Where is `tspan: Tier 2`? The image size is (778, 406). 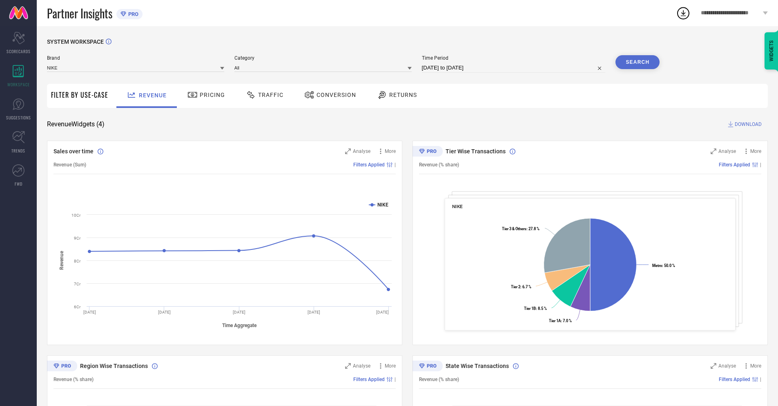 tspan: Tier 2 is located at coordinates (516, 286).